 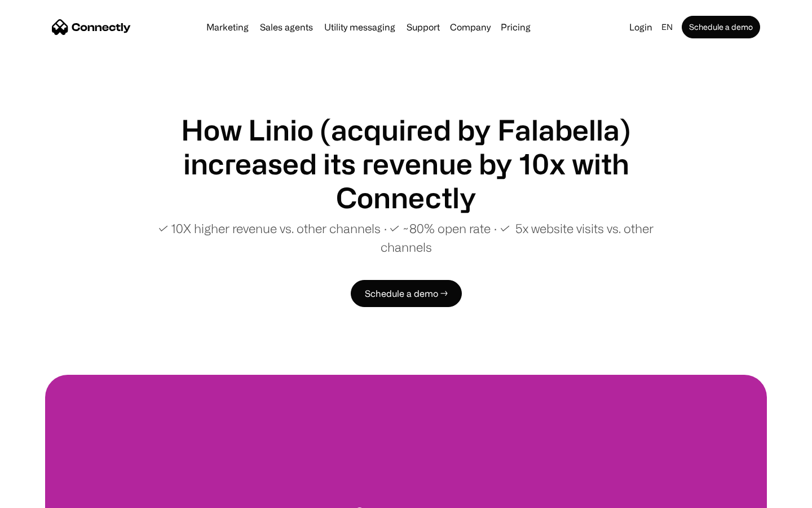 What do you see at coordinates (423, 27) in the screenshot?
I see `a: Support` at bounding box center [423, 27].